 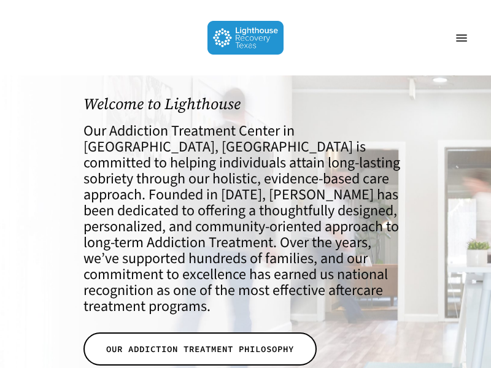 What do you see at coordinates (246, 104) in the screenshot?
I see `h1: Welcome to Lighthouse` at bounding box center [246, 104].